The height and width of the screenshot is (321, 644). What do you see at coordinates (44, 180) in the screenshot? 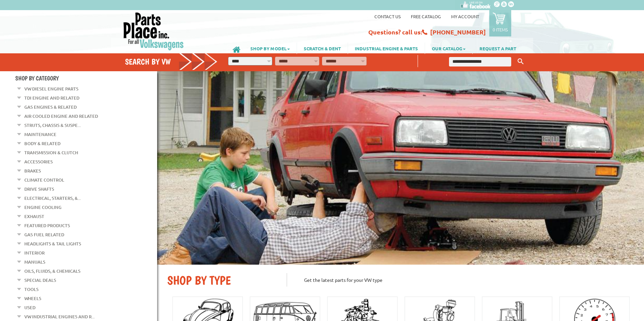
I see `a: Climate Control` at bounding box center [44, 180].